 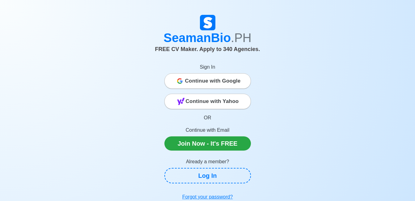 What do you see at coordinates (212, 101) in the screenshot?
I see `span: Continue with Yahoo` at bounding box center [212, 101].